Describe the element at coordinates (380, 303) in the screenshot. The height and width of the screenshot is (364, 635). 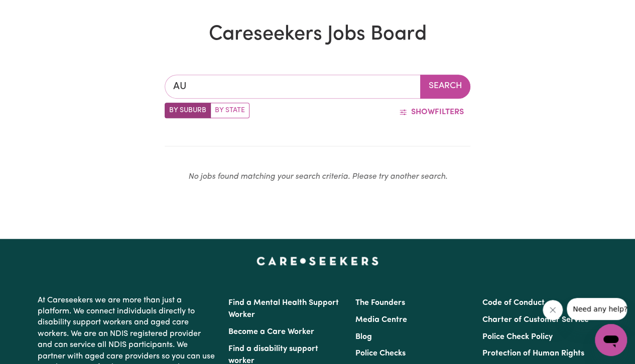
I see `a: The Founders` at that location.